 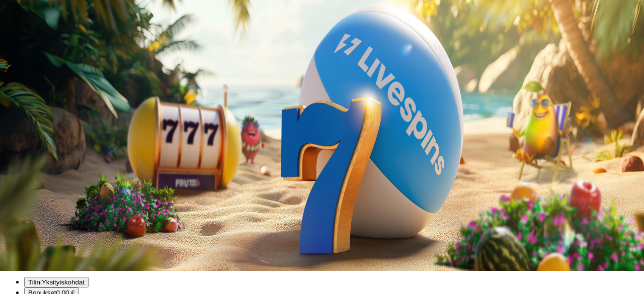 What do you see at coordinates (35, 282) in the screenshot?
I see `span: Tilini` at bounding box center [35, 282].